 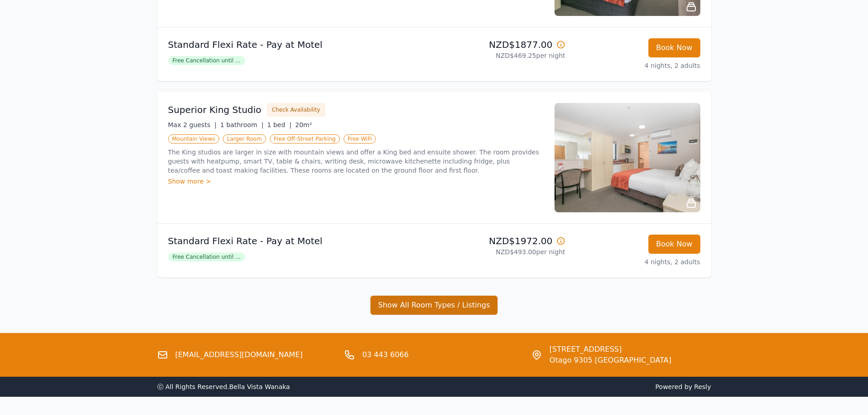 What do you see at coordinates (501, 56) in the screenshot?
I see `p: NZD$469.25 per night` at bounding box center [501, 56].